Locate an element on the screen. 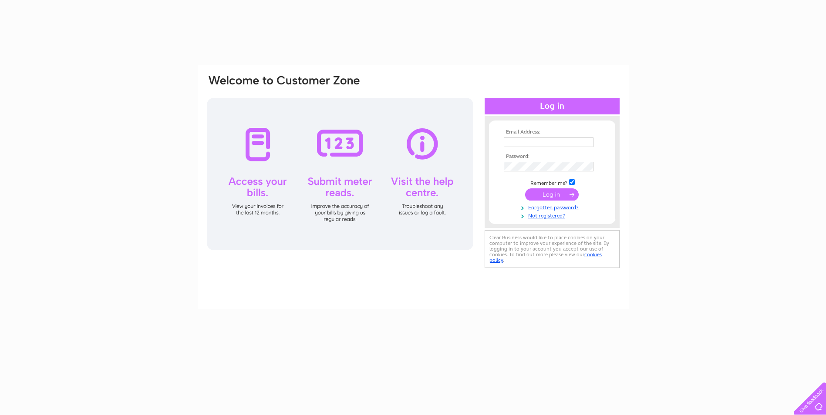 This screenshot has height=415, width=826. a: Forgotten password? is located at coordinates (553, 207).